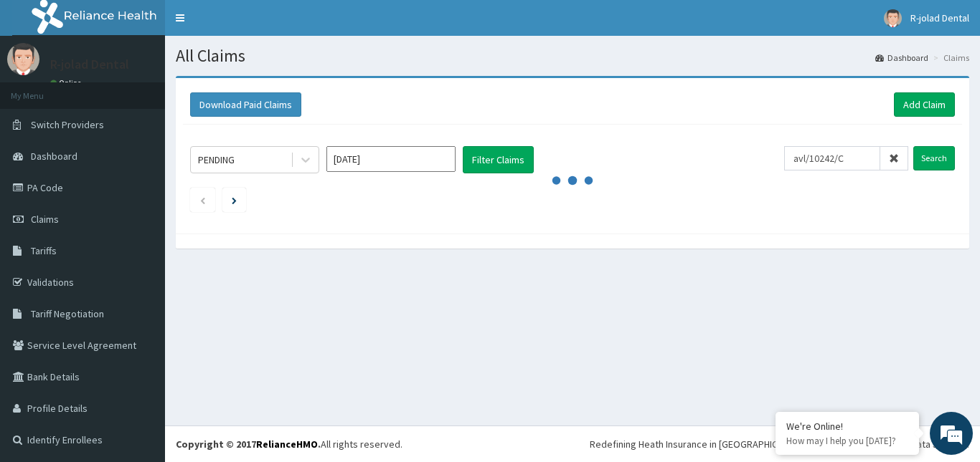  I want to click on strong: Copyright © 2017 ., so click(248, 445).